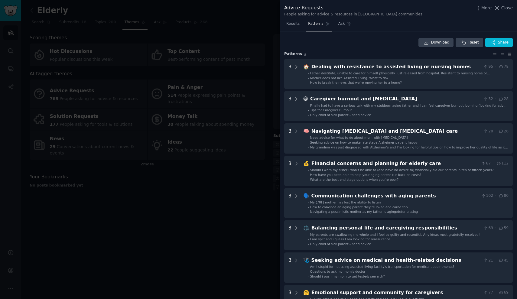 This screenshot has height=299, width=517. Describe the element at coordinates (356, 83) in the screenshot. I see `span: How to break the news that we’re moving her to a home?` at that location.